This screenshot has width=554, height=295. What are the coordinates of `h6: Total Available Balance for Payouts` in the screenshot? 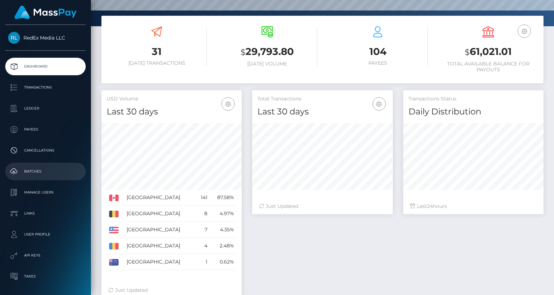 It's located at (488, 67).